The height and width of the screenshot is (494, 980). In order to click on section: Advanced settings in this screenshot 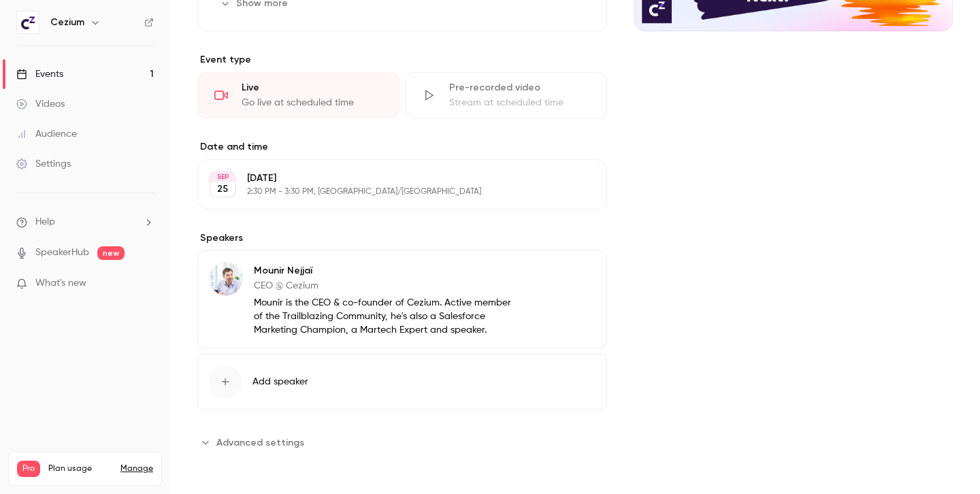, I will do `click(402, 442)`.